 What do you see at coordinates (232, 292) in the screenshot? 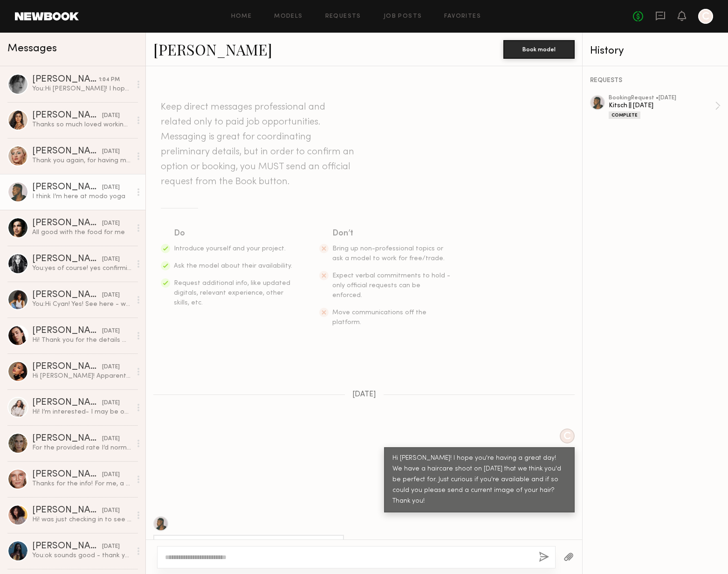
I see `span: Request additional info, like updated digitals, relevant experience, other skills, etc.` at bounding box center [232, 292].